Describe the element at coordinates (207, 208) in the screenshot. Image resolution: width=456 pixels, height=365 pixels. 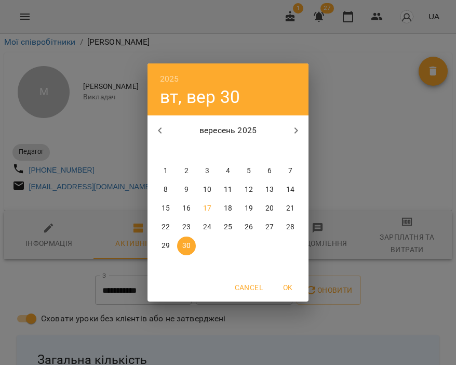
I see `button: 17` at that location.